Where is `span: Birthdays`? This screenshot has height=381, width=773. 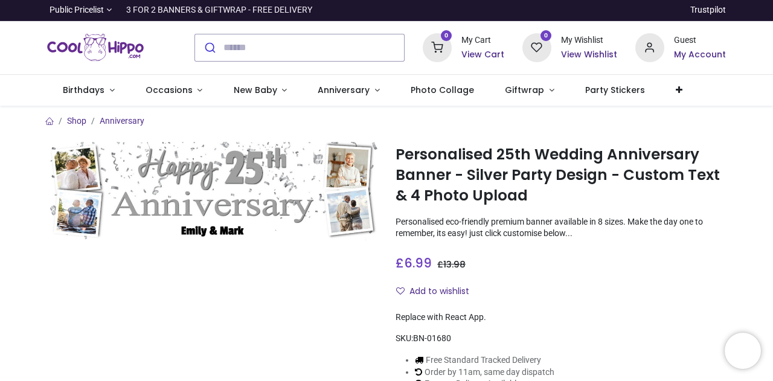
span: Birthdays is located at coordinates (83, 90).